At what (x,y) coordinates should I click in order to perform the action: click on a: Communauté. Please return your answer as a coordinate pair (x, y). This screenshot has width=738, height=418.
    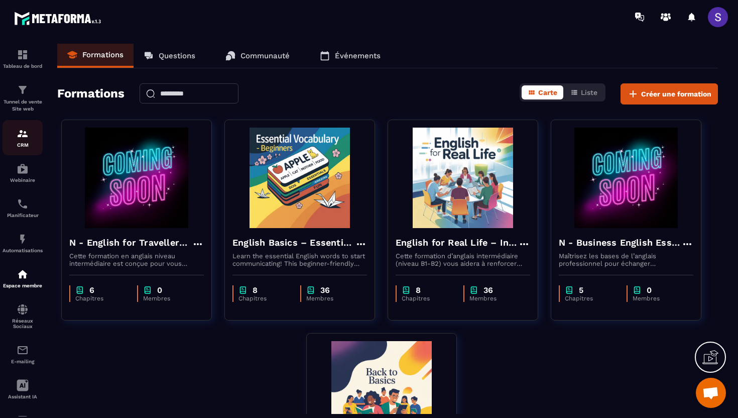
    Looking at the image, I should click on (257, 56).